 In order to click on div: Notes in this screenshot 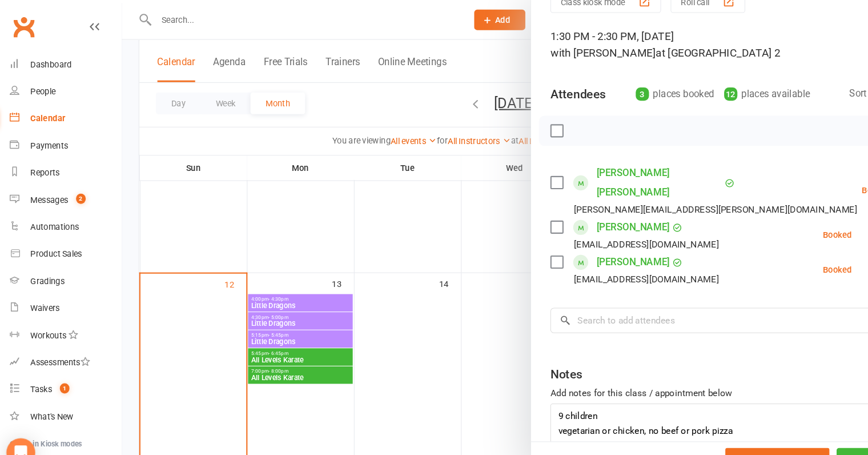, I will do `click(543, 355)`.